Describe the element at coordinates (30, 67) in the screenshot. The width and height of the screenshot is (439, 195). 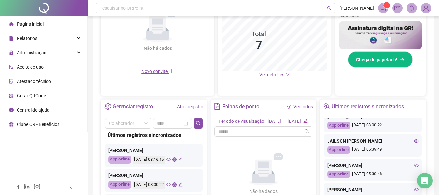
I see `span: Aceite de uso` at that location.